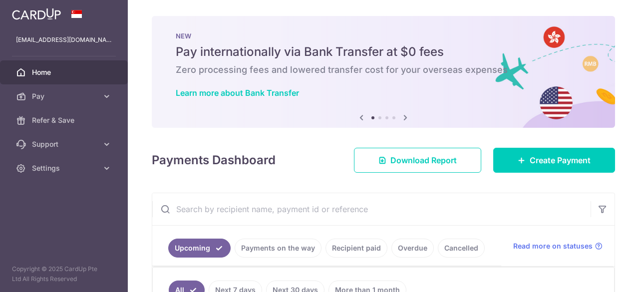 Image resolution: width=639 pixels, height=292 pixels. Describe the element at coordinates (423, 160) in the screenshot. I see `span: Download Report` at that location.